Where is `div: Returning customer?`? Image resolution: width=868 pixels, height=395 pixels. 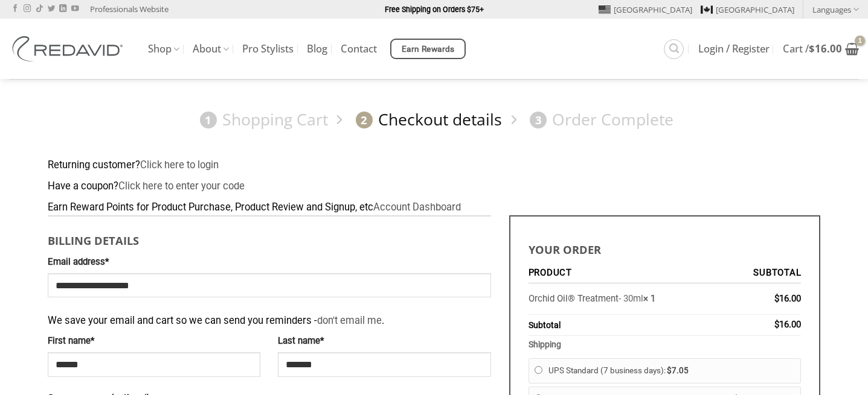
div: Returning customer? is located at coordinates (434, 166).